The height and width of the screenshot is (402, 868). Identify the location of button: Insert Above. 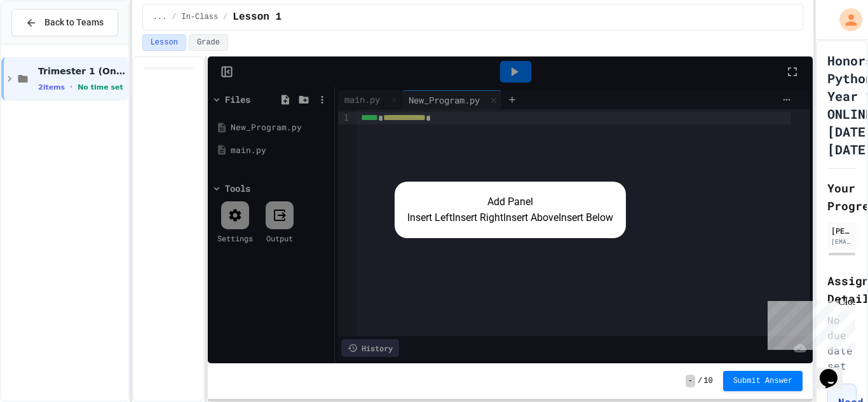
(531, 218).